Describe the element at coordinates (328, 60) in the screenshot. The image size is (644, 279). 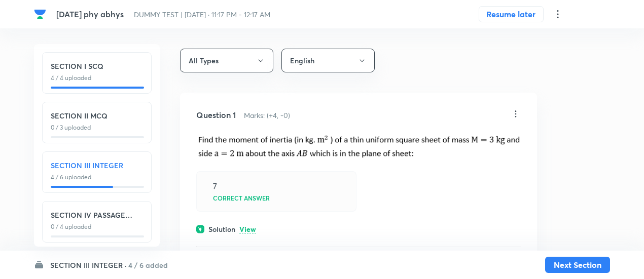
I see `button: English` at that location.